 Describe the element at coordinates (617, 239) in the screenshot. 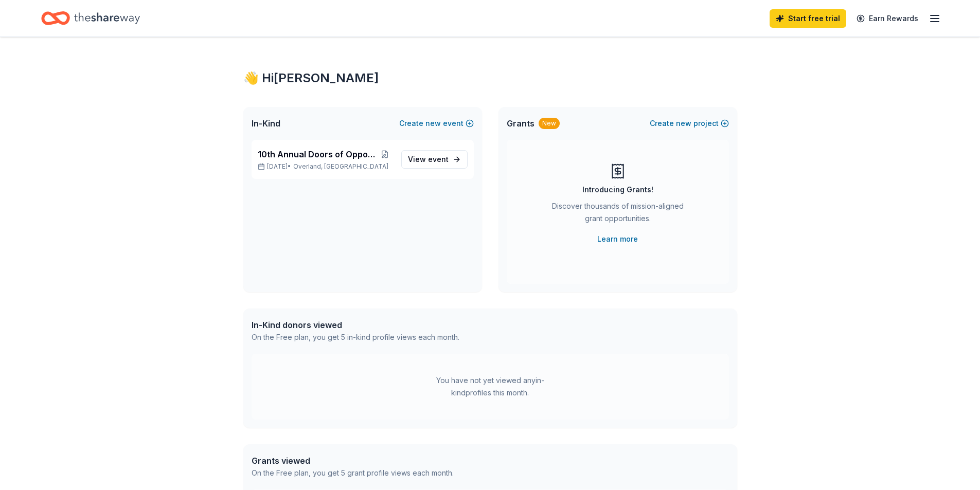

I see `a: Learn more` at that location.